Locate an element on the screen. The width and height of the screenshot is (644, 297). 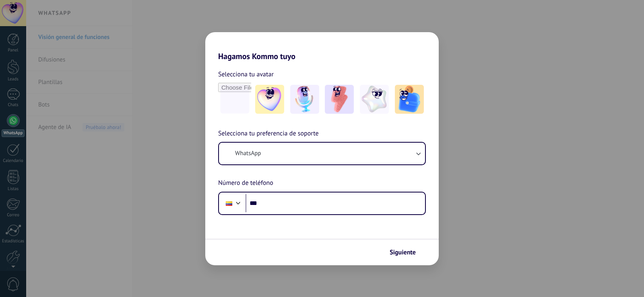
img: -3.jpeg is located at coordinates (339, 99).